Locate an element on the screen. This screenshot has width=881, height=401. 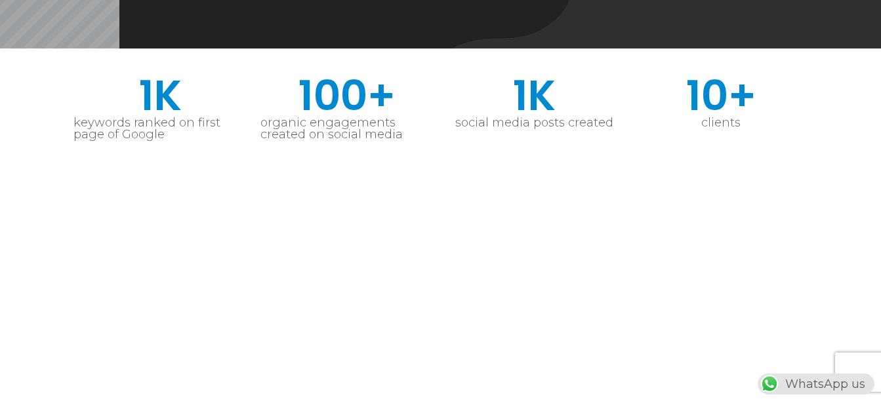
span: 10 is located at coordinates (707, 96).